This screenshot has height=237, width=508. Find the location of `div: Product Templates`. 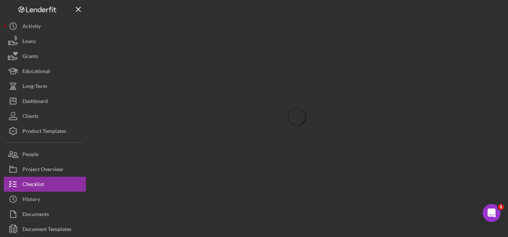

div: Product Templates is located at coordinates (44, 132).